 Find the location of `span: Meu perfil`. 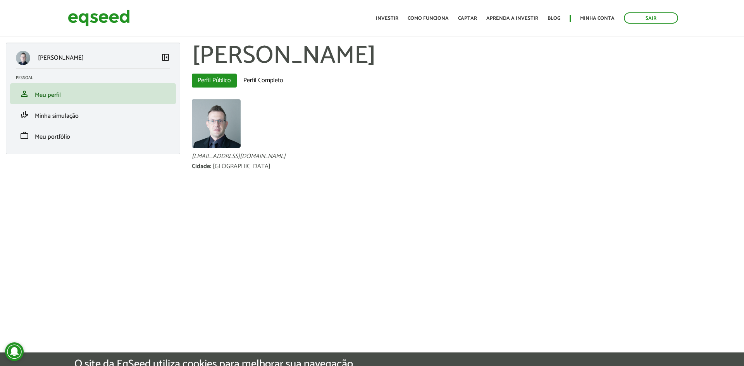

span: Meu perfil is located at coordinates (48, 95).